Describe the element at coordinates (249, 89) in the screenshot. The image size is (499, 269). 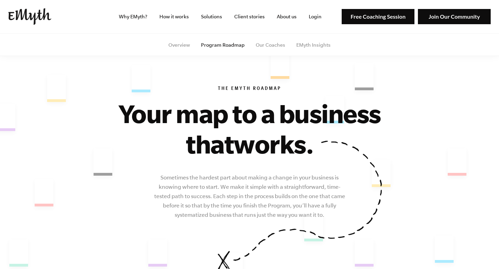
I see `h6: The EMyth Roadmap` at that location.